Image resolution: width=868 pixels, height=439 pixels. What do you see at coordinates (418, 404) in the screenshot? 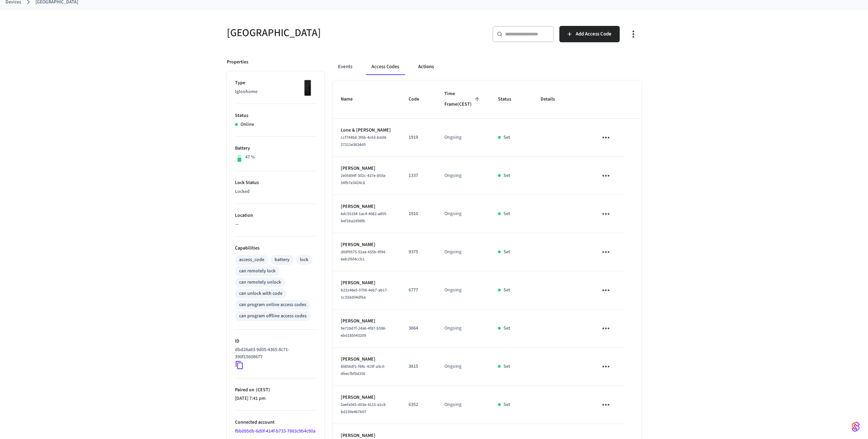
I see `p: 6352` at bounding box center [418, 404].